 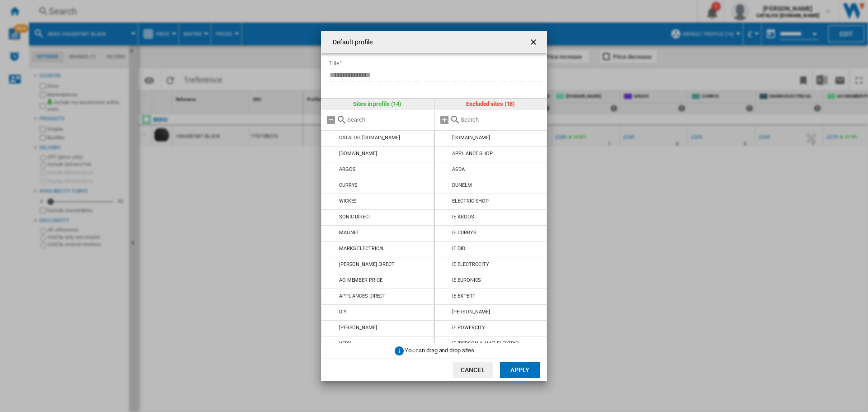 What do you see at coordinates (466, 280) in the screenshot?
I see `div: IE EURONICS` at bounding box center [466, 280].